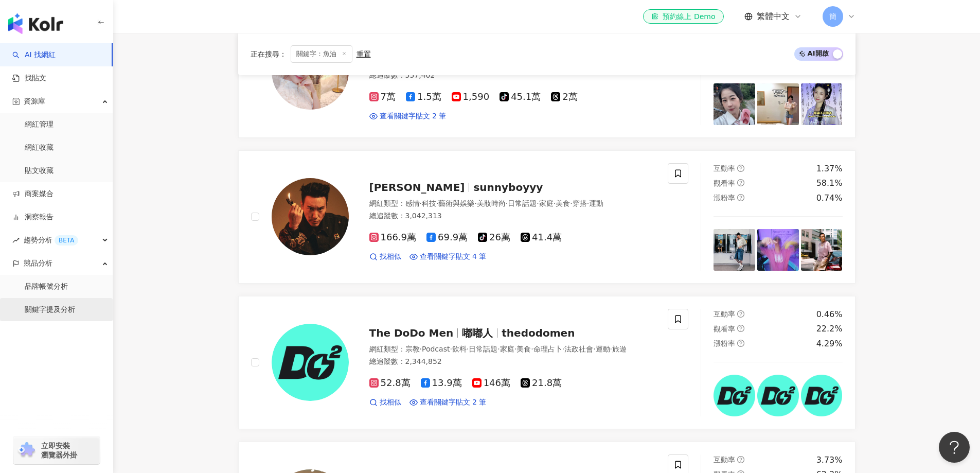 The height and width of the screenshot is (473, 980). I want to click on span: 26萬, so click(494, 237).